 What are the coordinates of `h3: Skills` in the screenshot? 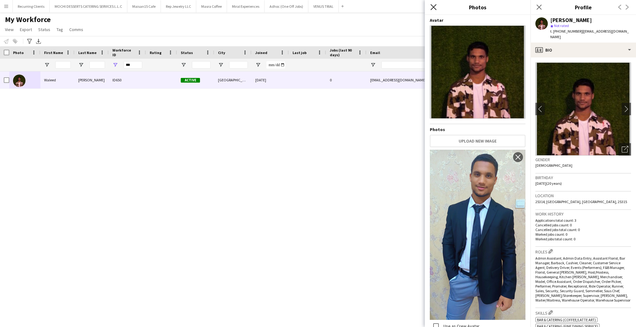 It's located at (583, 312).